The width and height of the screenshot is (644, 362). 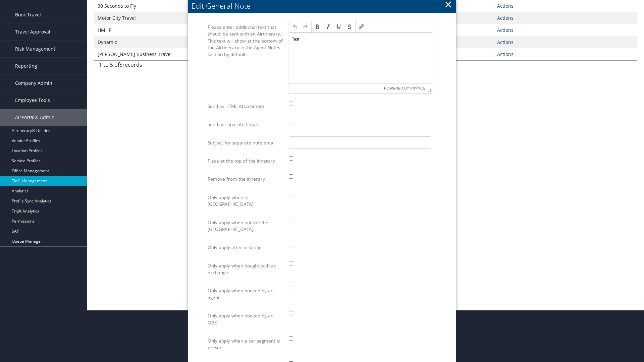 I want to click on div: Insert/edit link, so click(x=361, y=27).